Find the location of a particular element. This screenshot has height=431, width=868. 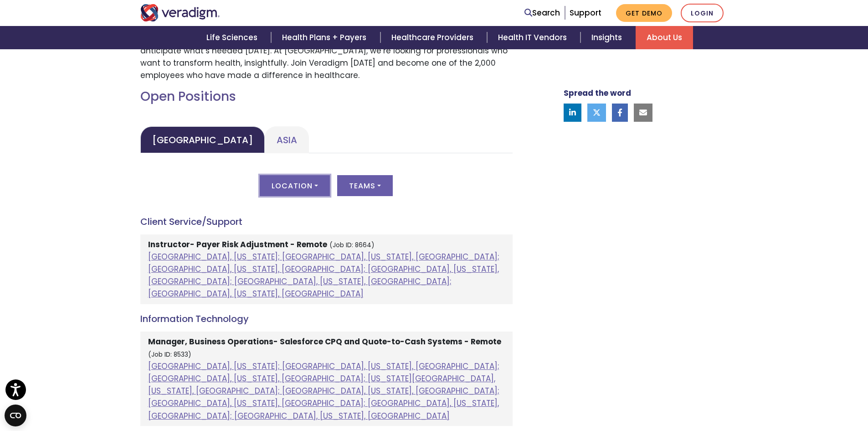

h4: Information Technology is located at coordinates (326, 319).